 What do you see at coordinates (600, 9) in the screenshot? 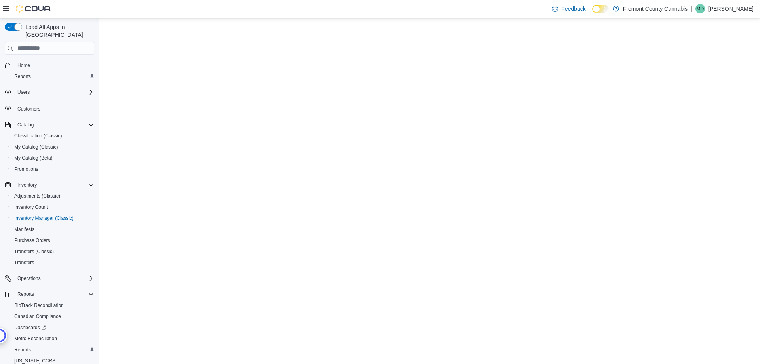
I see `input: Dark Mode` at bounding box center [600, 9].